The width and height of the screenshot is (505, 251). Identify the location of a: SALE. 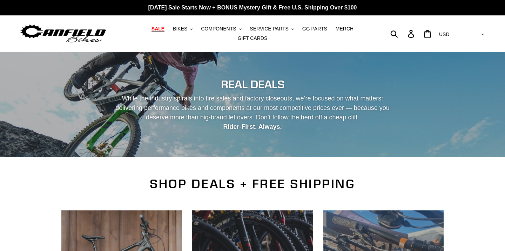
(158, 29).